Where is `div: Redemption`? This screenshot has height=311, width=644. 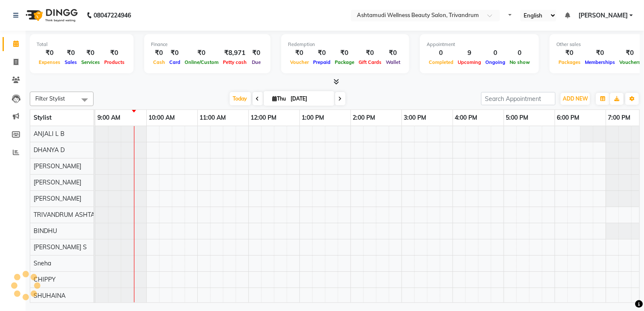
div: Redemption is located at coordinates (345, 44).